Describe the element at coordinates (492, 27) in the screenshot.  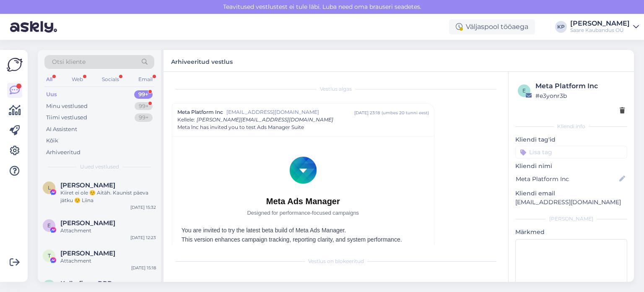
I see `div: Väljaspool tööaega` at that location.